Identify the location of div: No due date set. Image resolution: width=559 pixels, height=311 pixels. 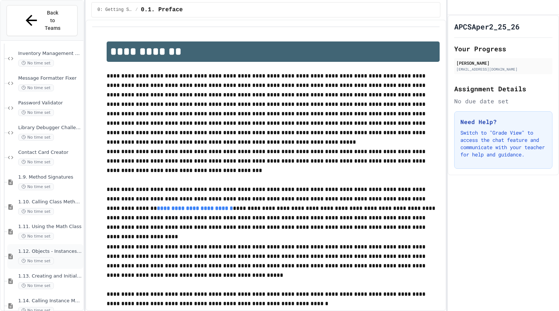
(503, 101).